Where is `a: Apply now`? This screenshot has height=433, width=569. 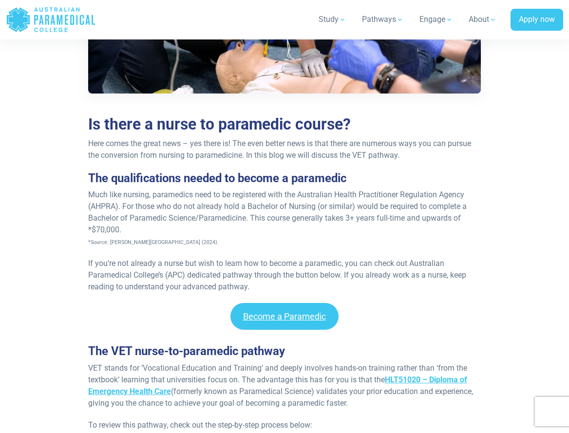
a: Apply now is located at coordinates (537, 20).